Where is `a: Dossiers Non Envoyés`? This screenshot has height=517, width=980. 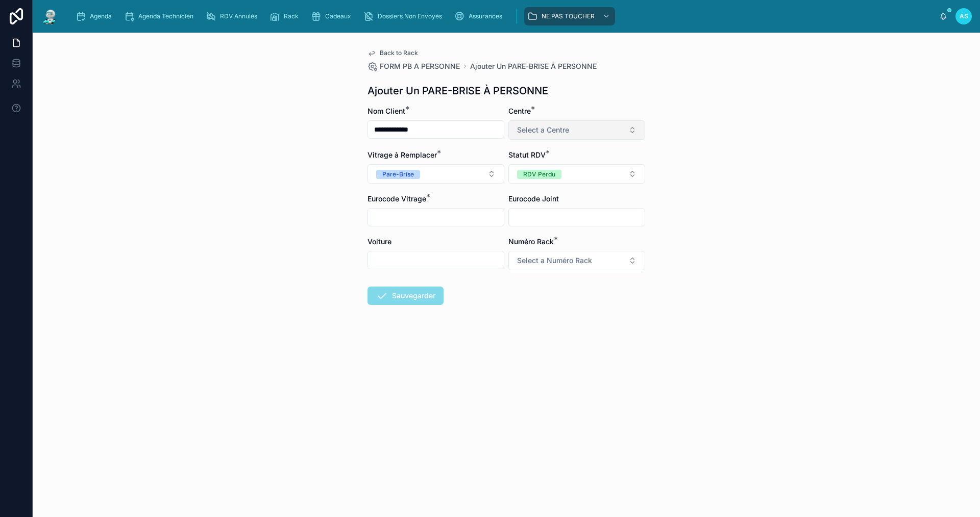
a: Dossiers Non Envoyés is located at coordinates (405, 16).